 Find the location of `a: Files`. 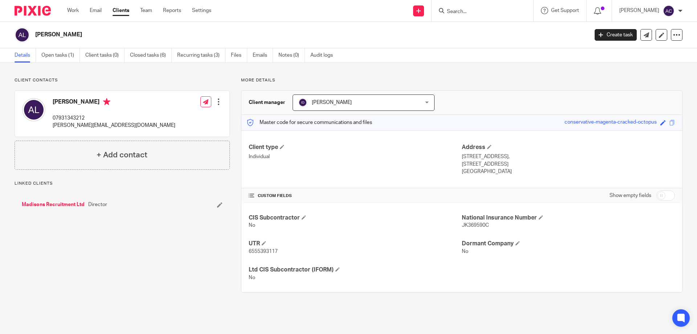

a: Files is located at coordinates (239, 55).